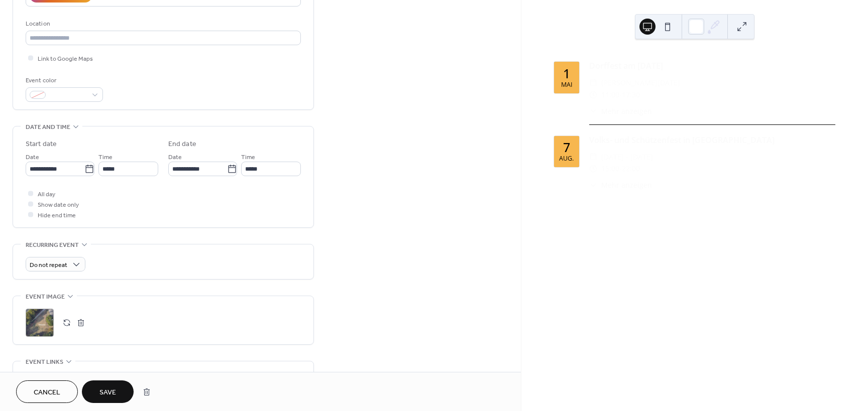 This screenshot has height=411, width=868. I want to click on div: Location, so click(162, 23).